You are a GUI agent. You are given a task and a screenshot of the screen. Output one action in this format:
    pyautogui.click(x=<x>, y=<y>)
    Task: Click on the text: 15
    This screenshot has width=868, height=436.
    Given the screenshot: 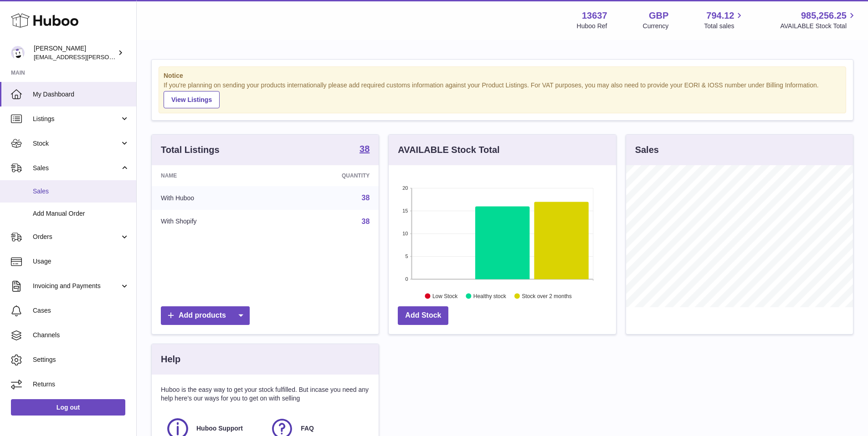 What is the action you would take?
    pyautogui.click(x=406, y=211)
    